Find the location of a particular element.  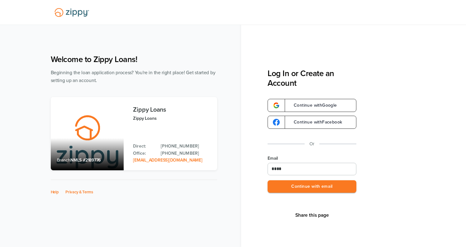

p: Zippy Loans is located at coordinates (172, 118).